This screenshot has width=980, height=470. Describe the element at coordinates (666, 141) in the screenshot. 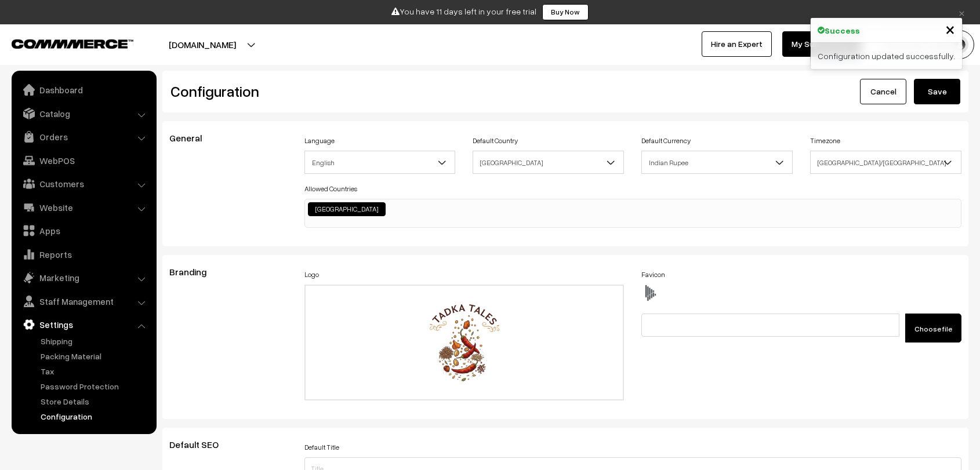

I see `label: Default Currency` at that location.